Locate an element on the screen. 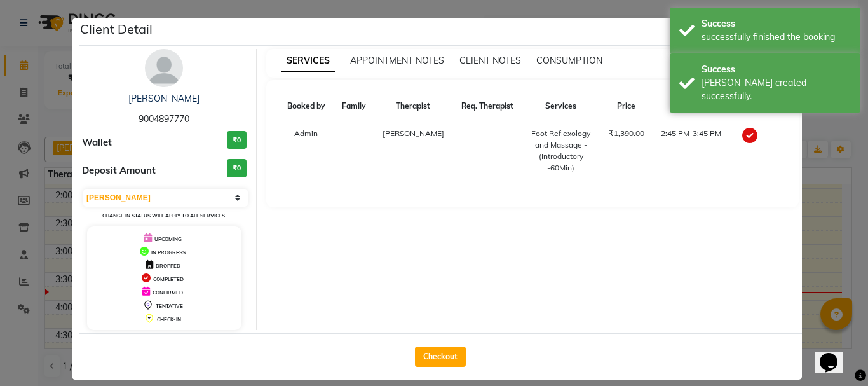  span: CHECK-IN is located at coordinates (169, 319).